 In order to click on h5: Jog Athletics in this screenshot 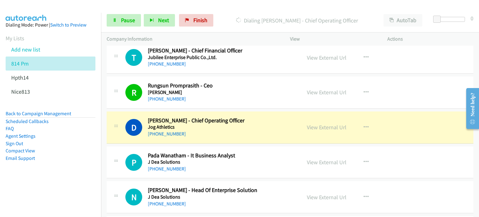, I will do `click(222, 127)`.